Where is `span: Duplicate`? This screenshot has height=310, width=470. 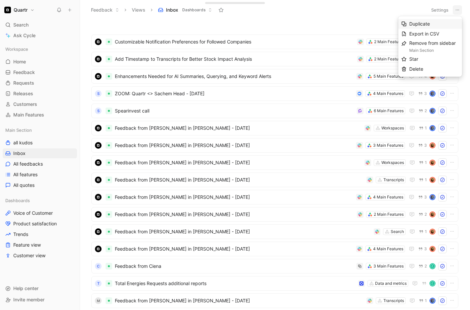
span: Duplicate is located at coordinates (420, 24).